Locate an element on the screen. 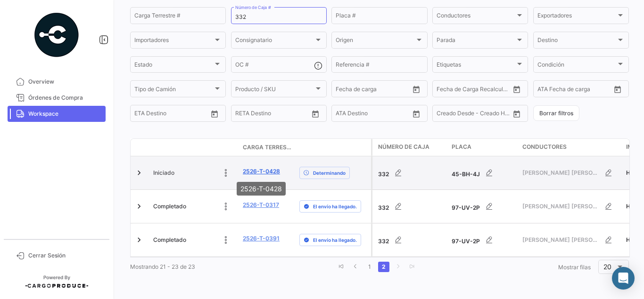  a: Workspace is located at coordinates (57, 114).